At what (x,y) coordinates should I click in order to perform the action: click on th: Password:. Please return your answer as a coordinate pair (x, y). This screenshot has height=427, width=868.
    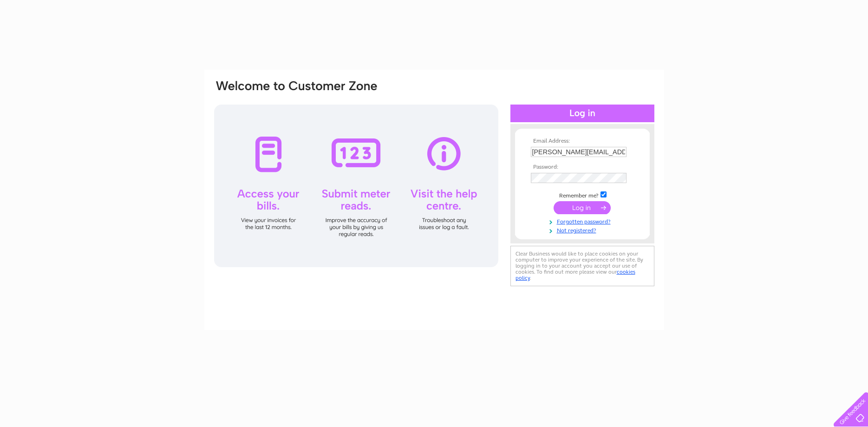
    Looking at the image, I should click on (583, 167).